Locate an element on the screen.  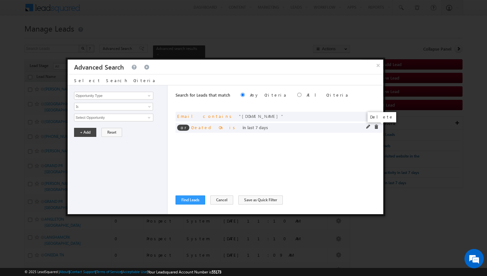
div: Chat with us now is located at coordinates (71, 38).